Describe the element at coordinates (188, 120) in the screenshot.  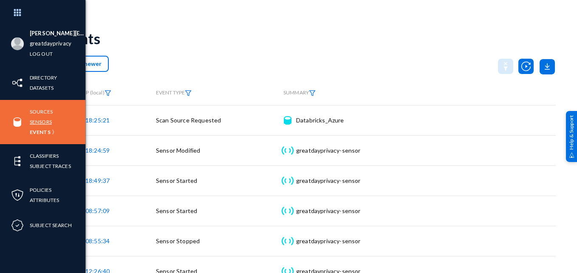
I see `span: Scan Source Requested` at that location.